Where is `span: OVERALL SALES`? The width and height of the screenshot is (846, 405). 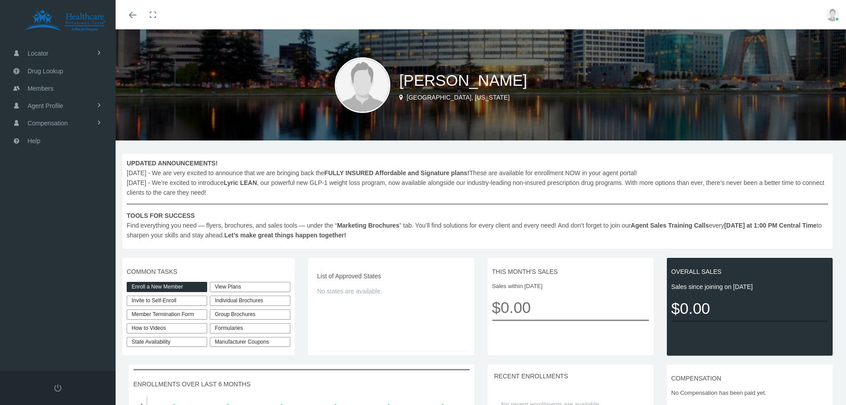 span: OVERALL SALES is located at coordinates (749, 272).